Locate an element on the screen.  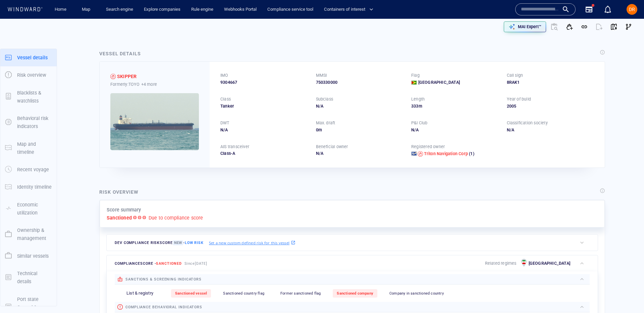
button: Behavioral risk indicators is located at coordinates (28, 122).